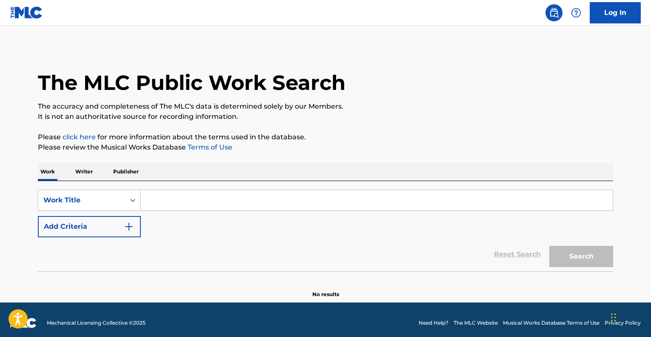 This screenshot has width=651, height=337. What do you see at coordinates (476, 323) in the screenshot?
I see `a: The MLC Website` at bounding box center [476, 323].